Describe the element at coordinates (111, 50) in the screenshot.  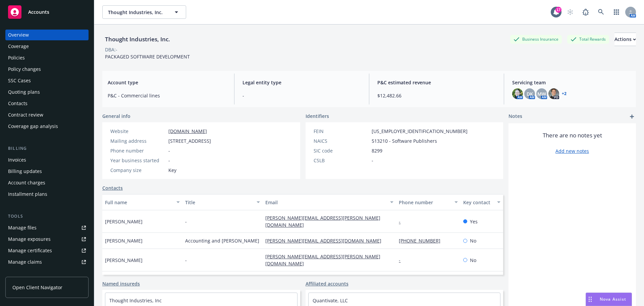
I see `div: DBA: -` at that location.